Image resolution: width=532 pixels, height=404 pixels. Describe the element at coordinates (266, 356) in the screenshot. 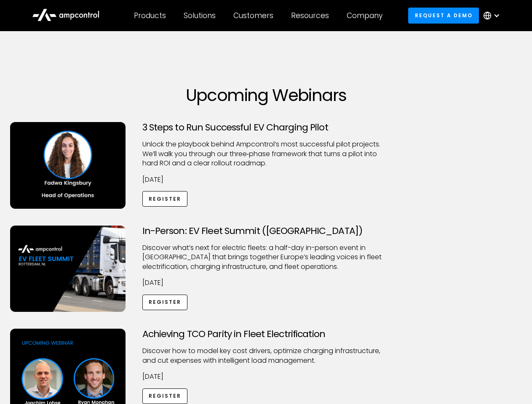

I see `p: Discover how to model key cost drivers, optimize charging infrastructure, and cut expenses with i...` at that location.